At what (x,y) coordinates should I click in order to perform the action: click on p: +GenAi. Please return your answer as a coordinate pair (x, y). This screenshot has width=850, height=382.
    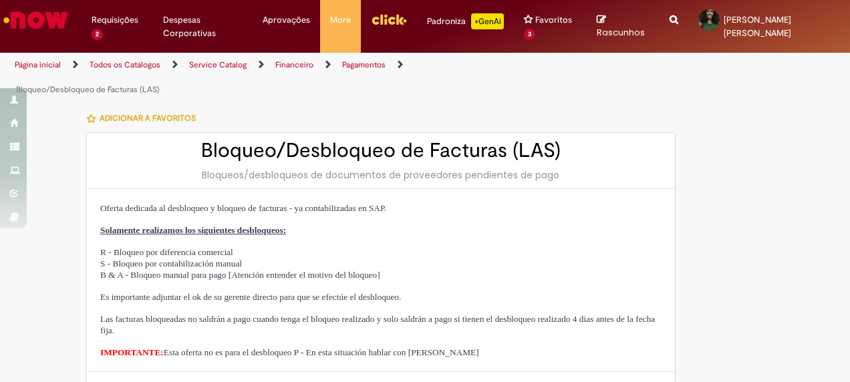
    Looking at the image, I should click on (487, 21).